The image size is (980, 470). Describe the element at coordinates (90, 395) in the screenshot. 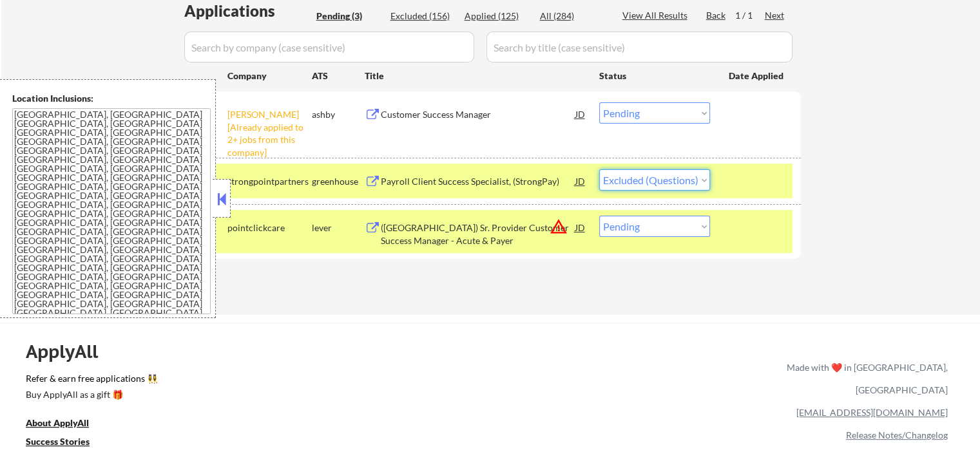

I see `div: Buy ApplyAll as a gift 🎁` at that location.